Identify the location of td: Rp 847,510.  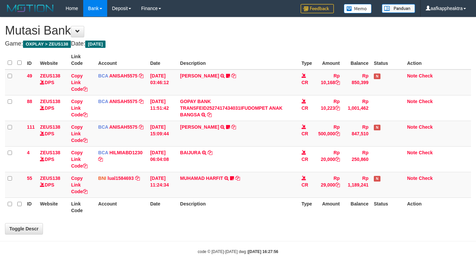
(357, 133).